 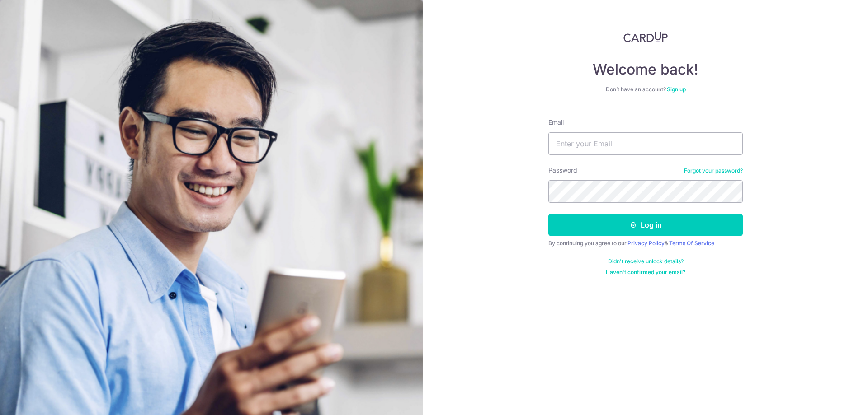 What do you see at coordinates (645, 90) in the screenshot?
I see `div: Don’t have an account?` at bounding box center [645, 90].